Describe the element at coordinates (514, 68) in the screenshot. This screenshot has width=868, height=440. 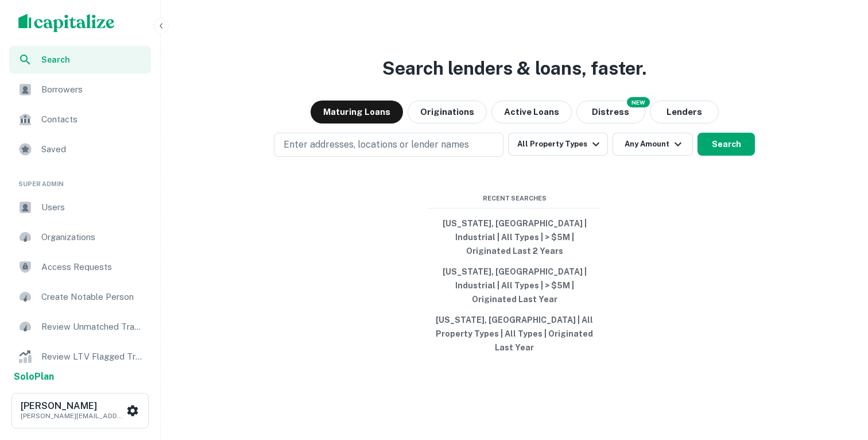
I see `h3: Search lenders & loans, faster.` at that location.